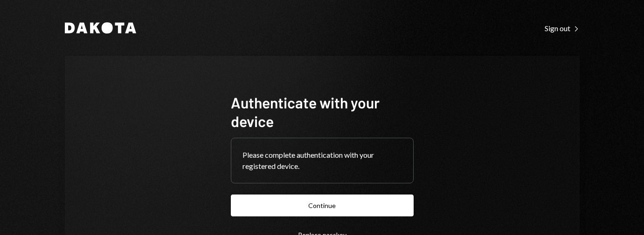  What do you see at coordinates (322, 205) in the screenshot?
I see `button: Continue` at bounding box center [322, 205].